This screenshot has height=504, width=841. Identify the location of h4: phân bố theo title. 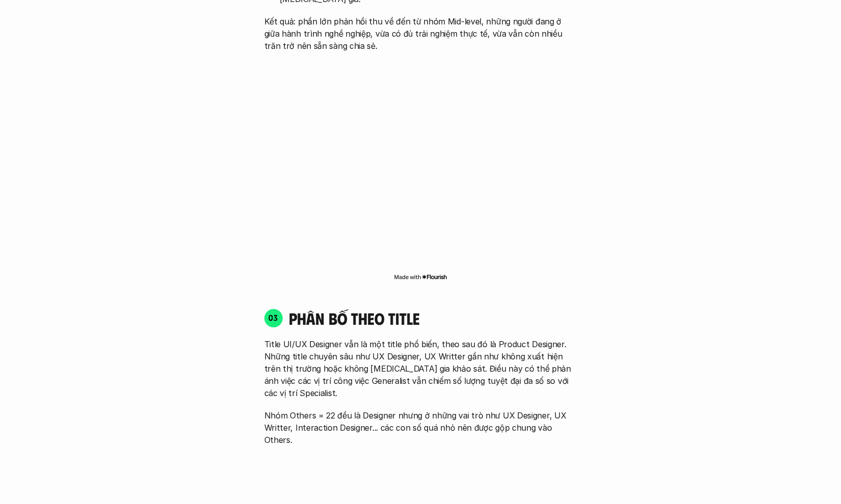
(433, 318).